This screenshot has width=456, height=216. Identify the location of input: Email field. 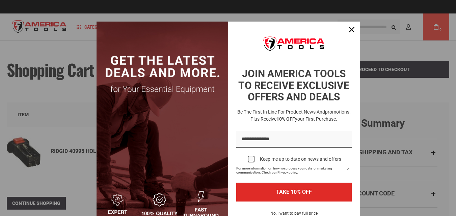
(294, 139).